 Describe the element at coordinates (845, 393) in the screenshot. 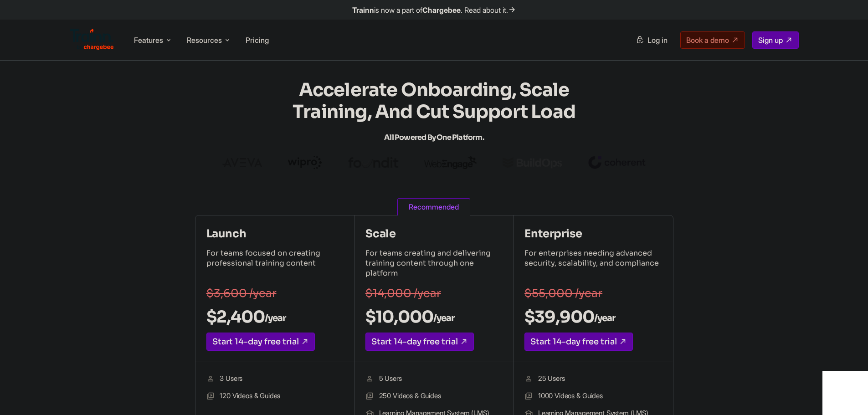

I see `div: Chat Widget` at that location.